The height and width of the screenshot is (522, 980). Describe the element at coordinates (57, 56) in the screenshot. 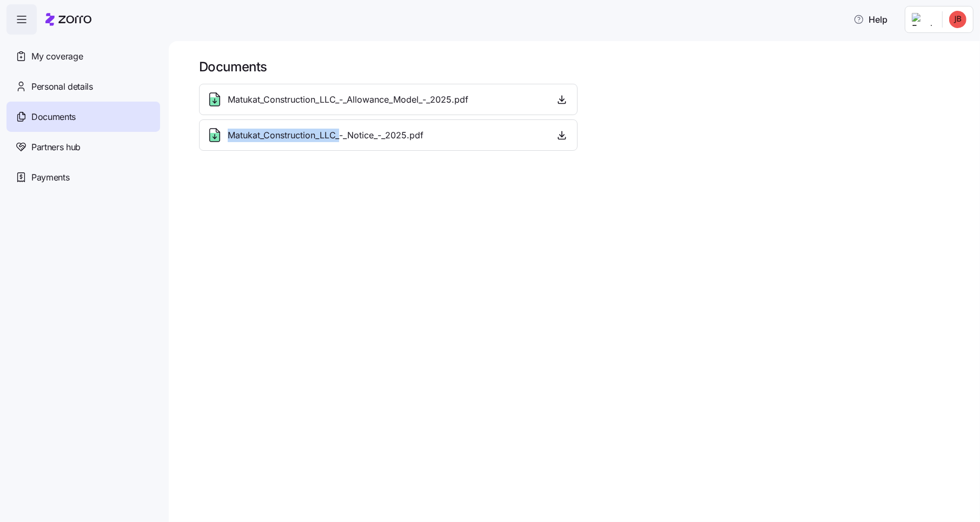

I see `span: My coverage` at that location.